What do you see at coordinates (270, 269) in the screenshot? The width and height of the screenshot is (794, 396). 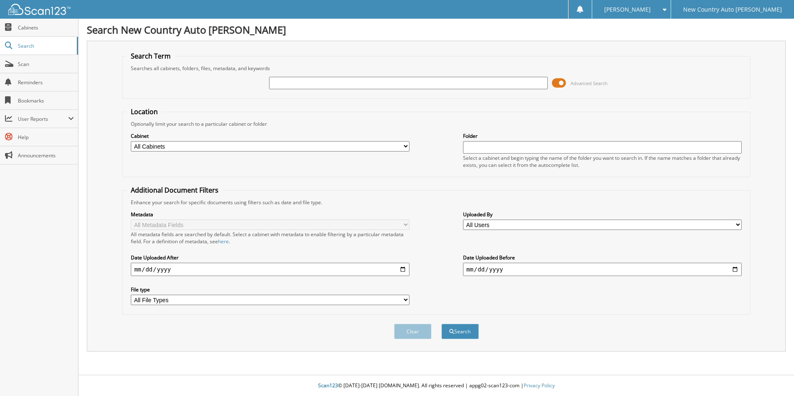 I see `input: start` at bounding box center [270, 269].